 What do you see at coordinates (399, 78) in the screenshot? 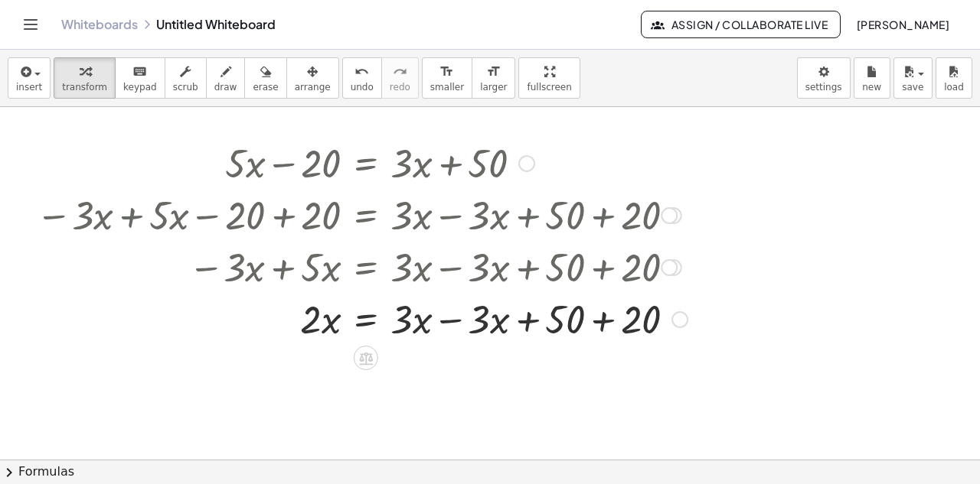
I see `button: redoredo` at bounding box center [399, 78].